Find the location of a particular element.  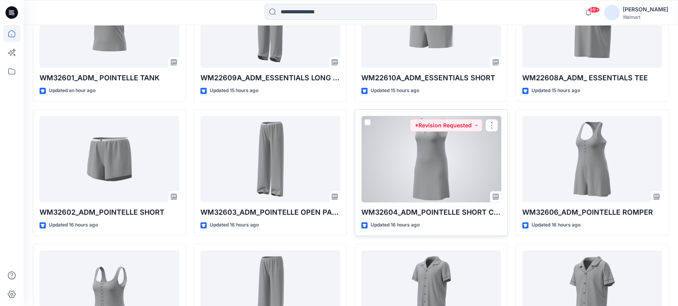

p: WM32603_ADM_POINTELLE OPEN PANT is located at coordinates (270, 212).